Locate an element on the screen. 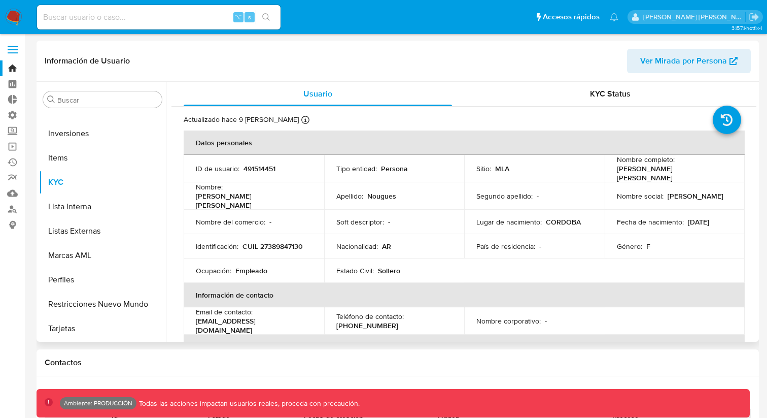 The height and width of the screenshot is (418, 767). button: Restricciones Nuevo Mundo is located at coordinates (102, 304).